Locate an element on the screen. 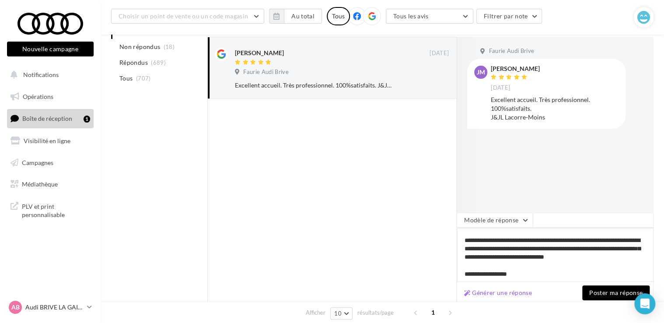 This screenshot has width=664, height=323. span: Choisir un point de vente ou un code magasin is located at coordinates (183, 16).